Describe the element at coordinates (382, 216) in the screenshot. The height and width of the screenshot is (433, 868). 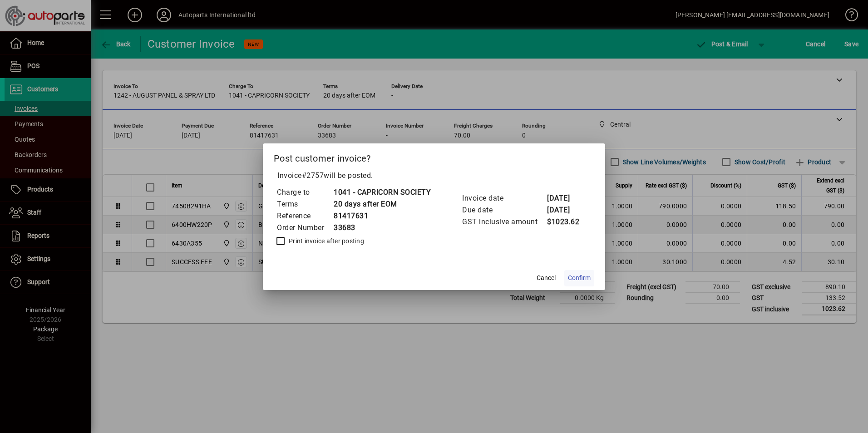
I see `td: 81417631` at that location.